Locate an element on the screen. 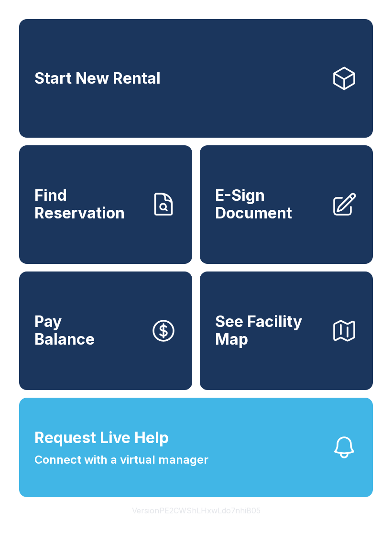 The image size is (392, 543). a: E-Sign Document is located at coordinates (287, 204).